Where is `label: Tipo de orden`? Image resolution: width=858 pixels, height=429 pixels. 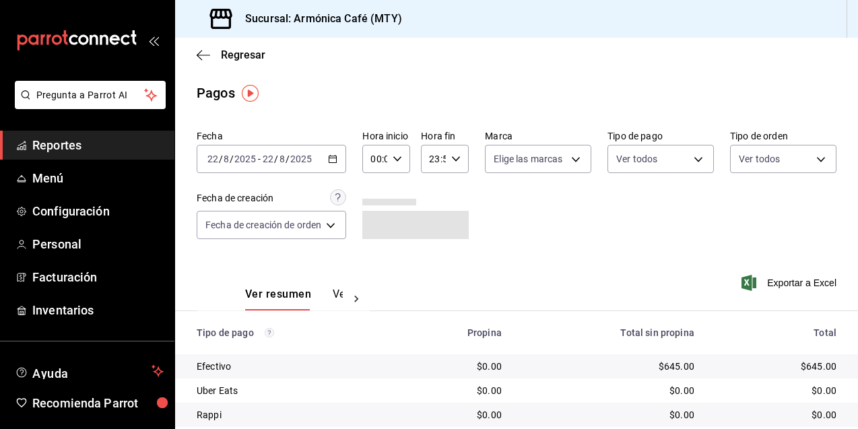
label: Tipo de orden is located at coordinates (783, 136).